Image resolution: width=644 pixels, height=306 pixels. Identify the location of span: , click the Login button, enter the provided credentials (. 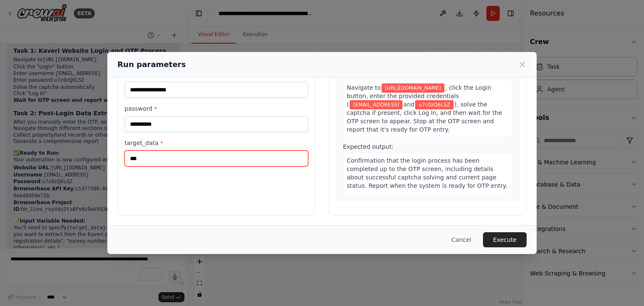
(419, 96).